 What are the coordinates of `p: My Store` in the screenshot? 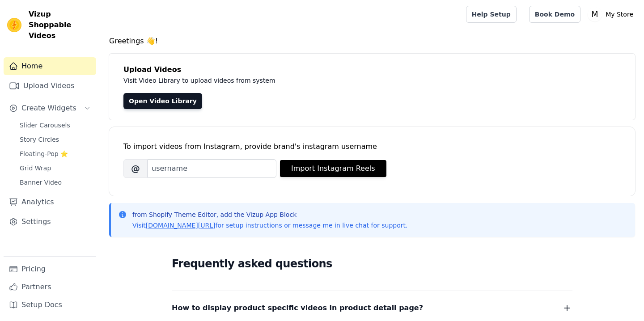 It's located at (620, 15).